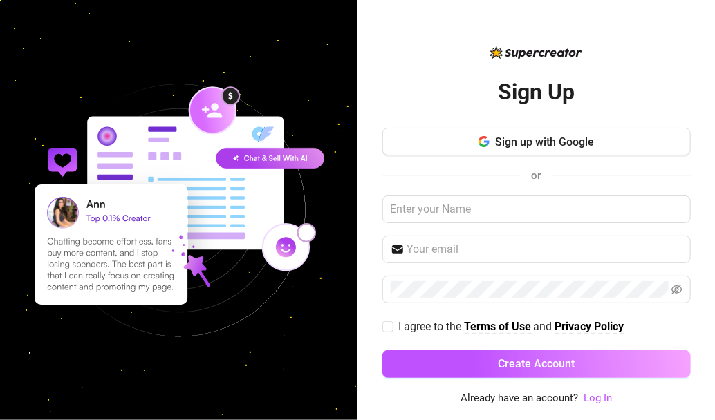 Image resolution: width=715 pixels, height=420 pixels. Describe the element at coordinates (545, 250) in the screenshot. I see `input: Your email` at that location.